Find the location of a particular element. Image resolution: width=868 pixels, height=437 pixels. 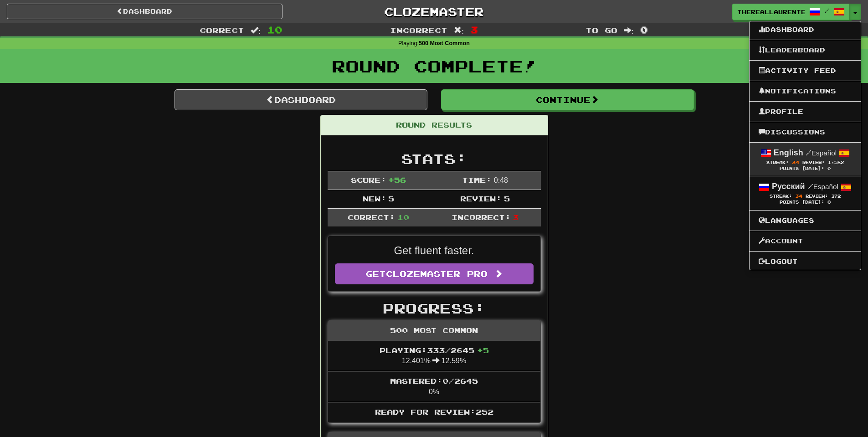

button: Continue is located at coordinates (568, 100).